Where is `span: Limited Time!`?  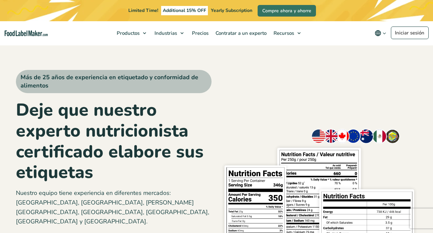 span: Limited Time! is located at coordinates (143, 10).